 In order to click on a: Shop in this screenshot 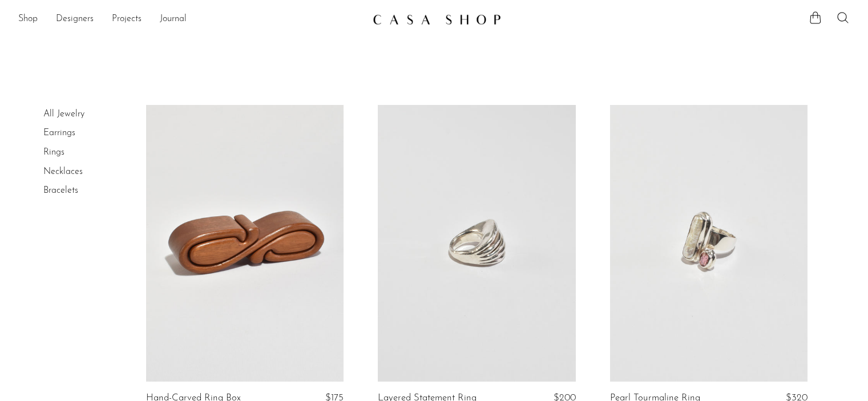, I will do `click(28, 19)`.